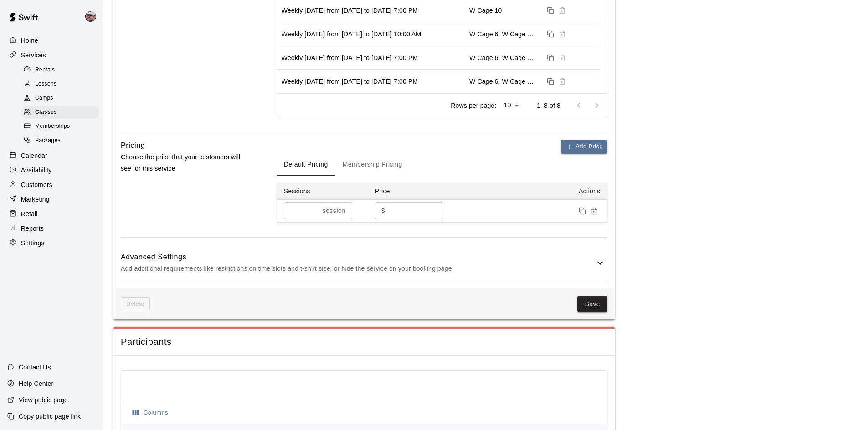  Describe the element at coordinates (60, 84) in the screenshot. I see `div: Lessons` at that location.